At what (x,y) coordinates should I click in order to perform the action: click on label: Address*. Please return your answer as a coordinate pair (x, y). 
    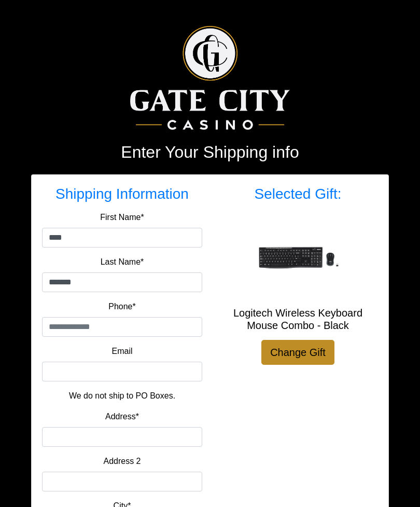
    Looking at the image, I should click on (122, 416).